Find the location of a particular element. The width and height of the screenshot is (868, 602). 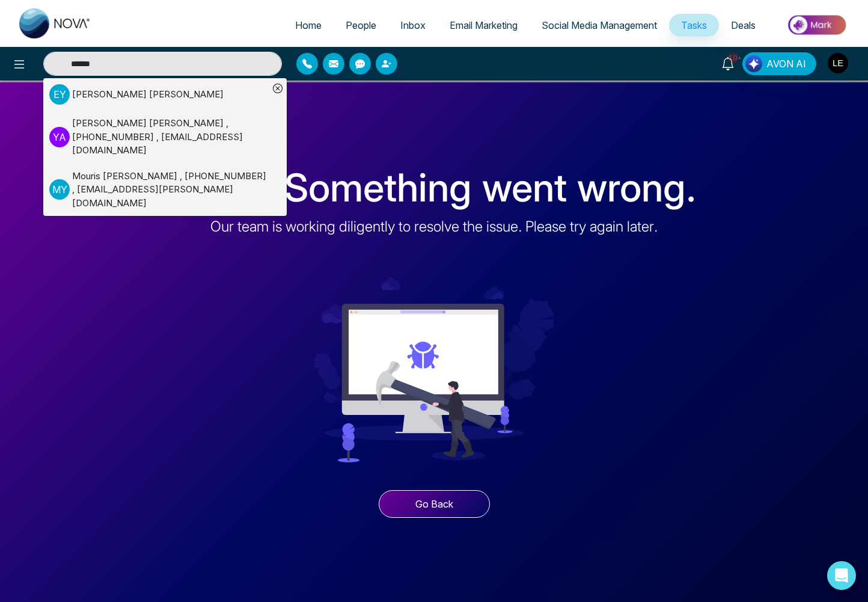

a: People is located at coordinates (361, 25).